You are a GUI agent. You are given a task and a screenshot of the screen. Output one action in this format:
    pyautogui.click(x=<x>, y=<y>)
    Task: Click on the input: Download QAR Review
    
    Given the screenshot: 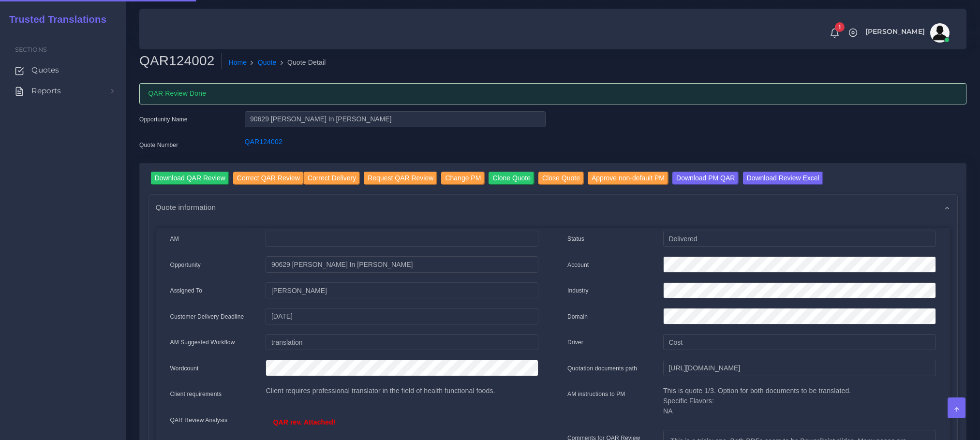 What is the action you would take?
    pyautogui.click(x=190, y=178)
    